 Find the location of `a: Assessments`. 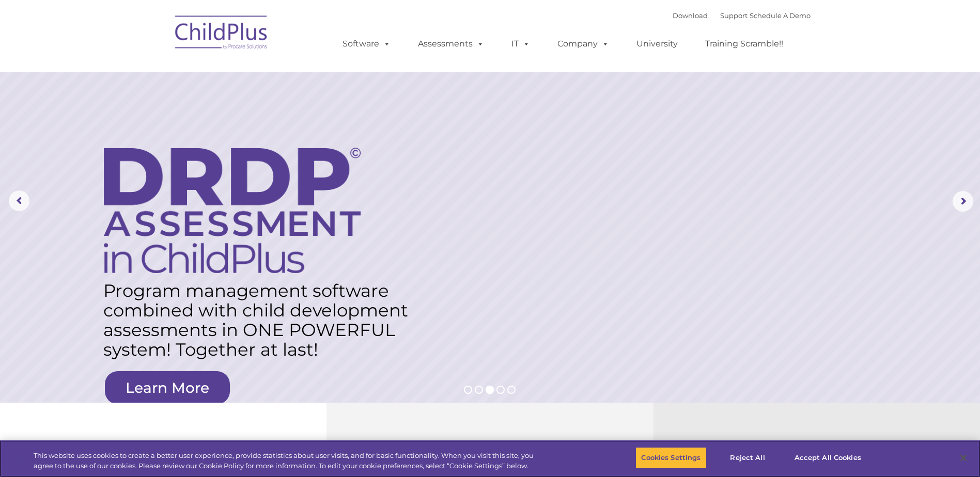

a: Assessments is located at coordinates (451, 44).